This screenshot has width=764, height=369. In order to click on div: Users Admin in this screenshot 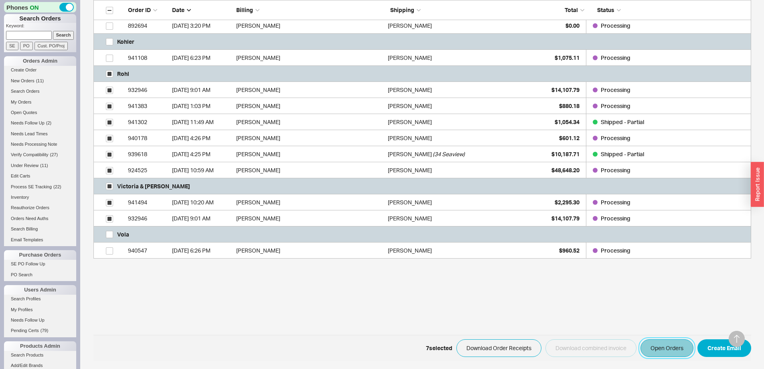, I will do `click(40, 290)`.